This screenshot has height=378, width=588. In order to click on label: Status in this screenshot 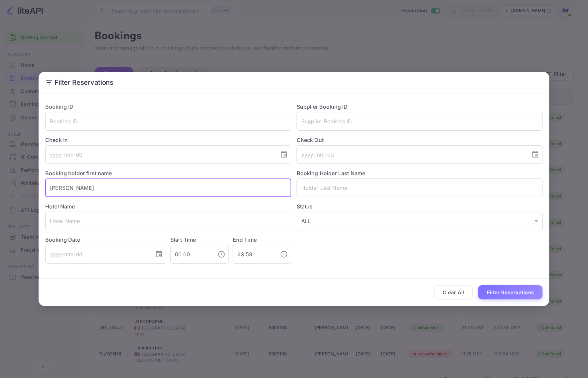, I will do `click(420, 207)`.